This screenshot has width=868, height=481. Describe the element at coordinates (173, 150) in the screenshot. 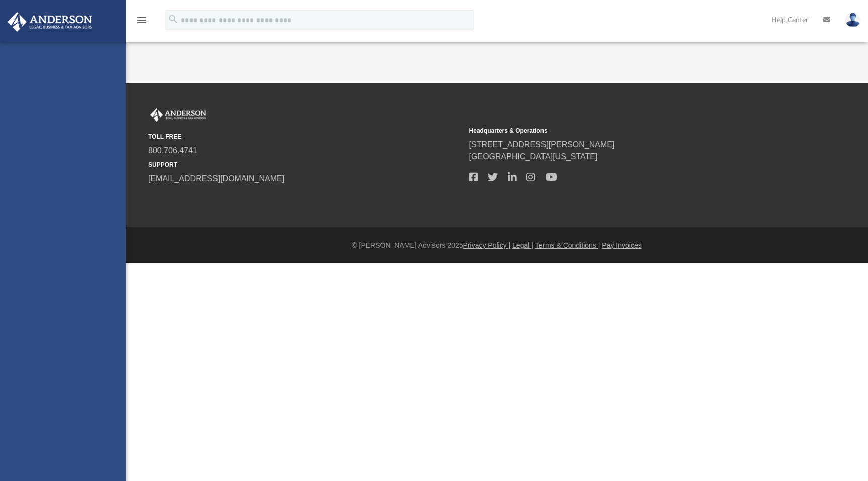

I see `a: 800.706.4741` at that location.